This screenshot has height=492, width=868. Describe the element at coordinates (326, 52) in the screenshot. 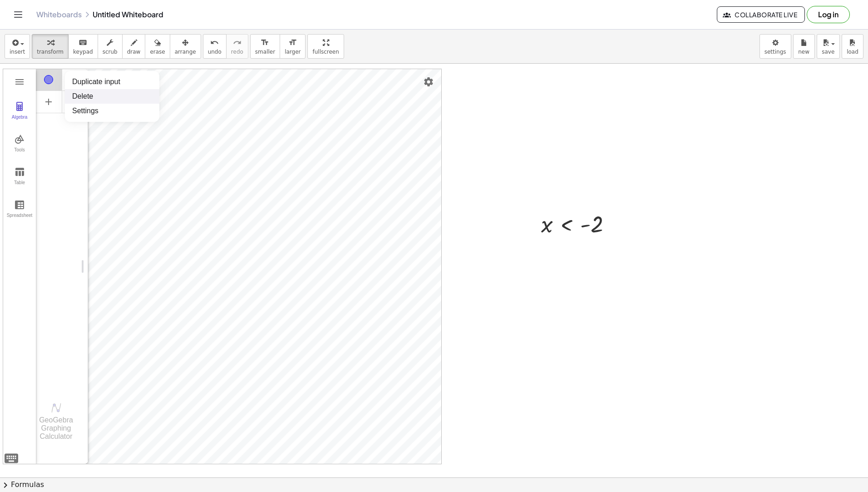

I see `span: fullscreen` at that location.